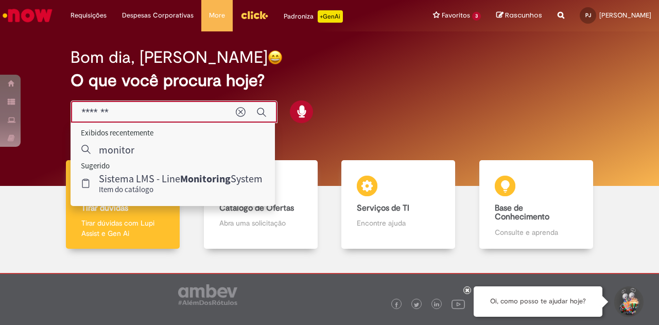  Describe the element at coordinates (207, 294) in the screenshot. I see `img: logo_footer_ambev_rotulo_gray.png` at that location.